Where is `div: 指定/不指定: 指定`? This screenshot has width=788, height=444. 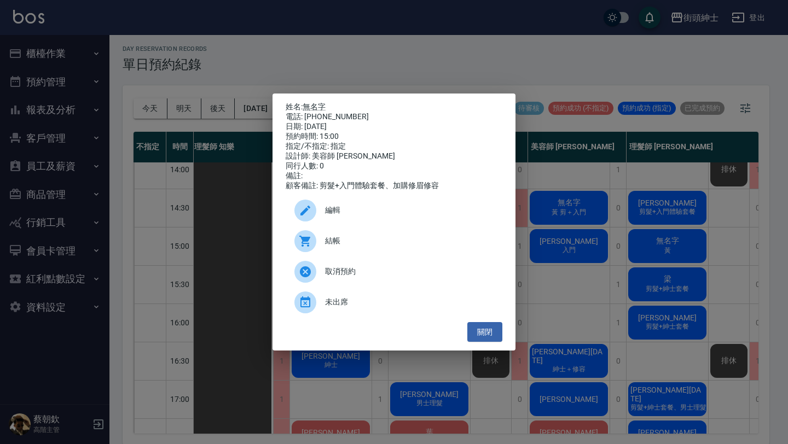 div: 指定/不指定: 指定 is located at coordinates (394, 147).